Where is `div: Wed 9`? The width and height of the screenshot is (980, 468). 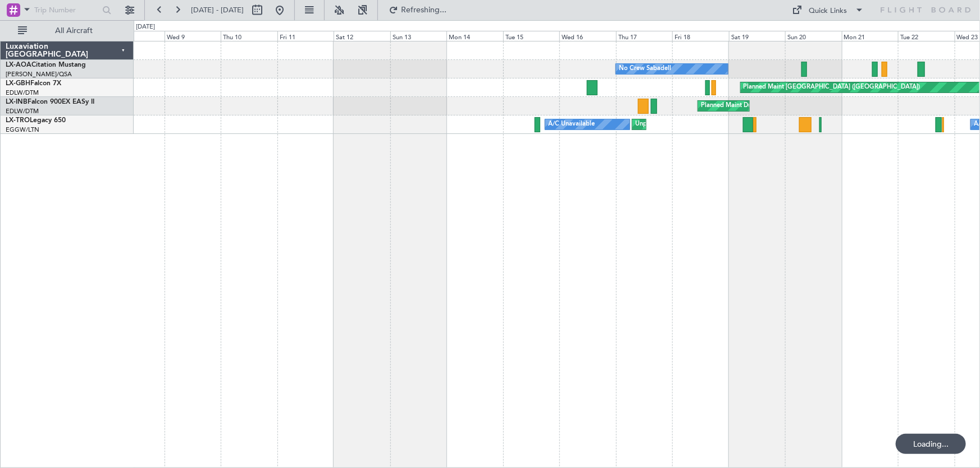 div: Wed 9 is located at coordinates (192, 36).